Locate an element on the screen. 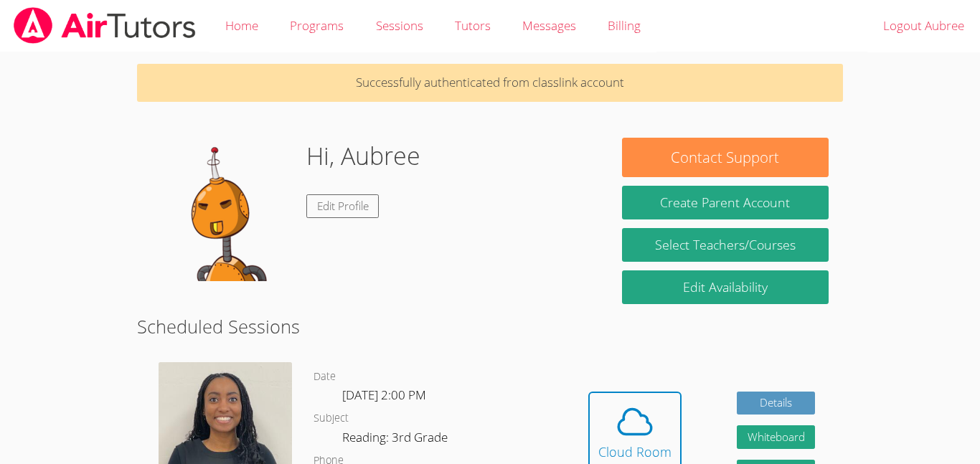  img: default.png is located at coordinates (223, 209).